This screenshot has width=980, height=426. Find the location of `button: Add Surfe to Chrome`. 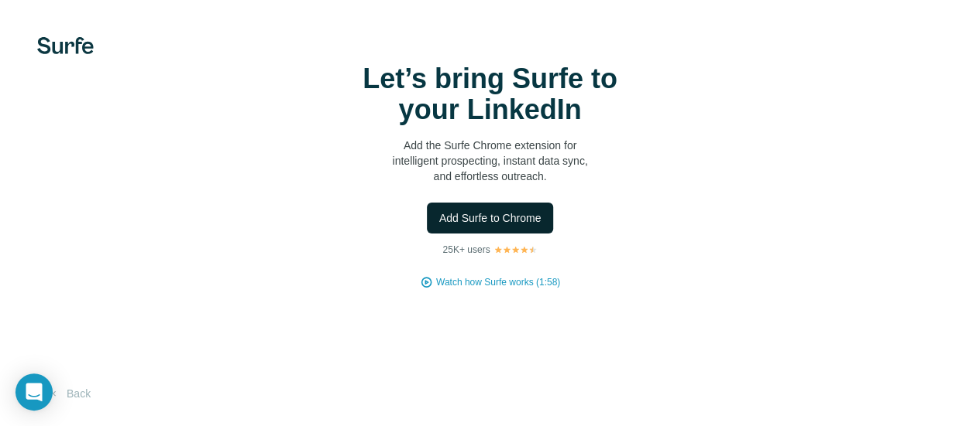

button: Add Surfe to Chrome is located at coordinates (490, 218).